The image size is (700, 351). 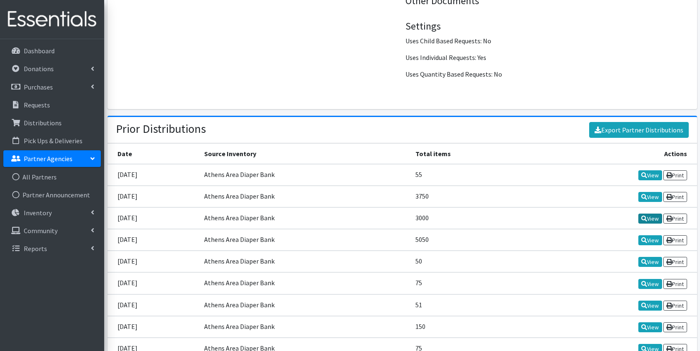 I want to click on h4: Settings, so click(x=546, y=26).